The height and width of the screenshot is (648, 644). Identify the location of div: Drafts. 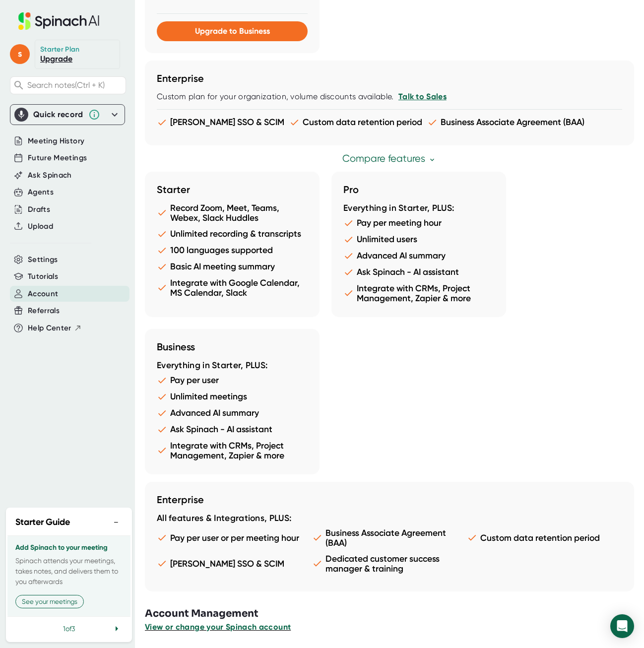
(39, 209).